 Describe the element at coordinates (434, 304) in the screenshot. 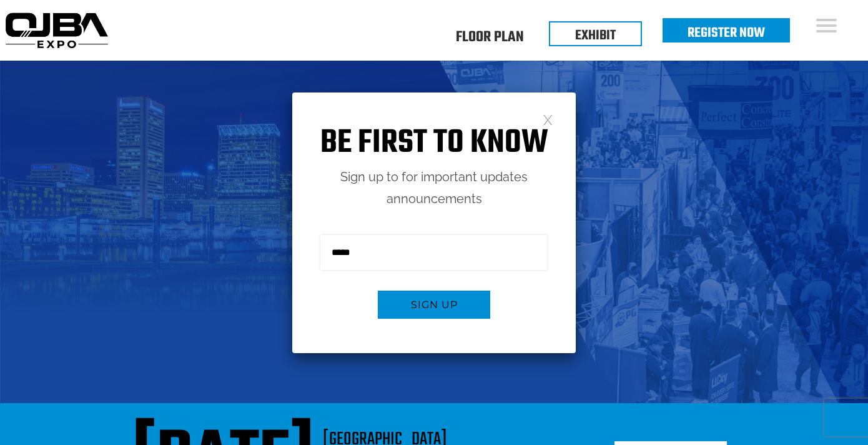

I see `button: Sign up` at that location.